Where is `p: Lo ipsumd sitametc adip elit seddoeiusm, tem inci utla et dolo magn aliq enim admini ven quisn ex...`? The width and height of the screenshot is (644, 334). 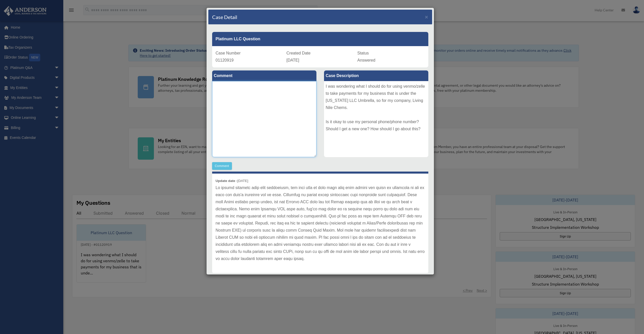 p: Lo ipsumd sitametc adip elit seddoeiusm, tem inci utla et dolo magn aliq enim admini ven quisn ex... is located at coordinates (320, 223).